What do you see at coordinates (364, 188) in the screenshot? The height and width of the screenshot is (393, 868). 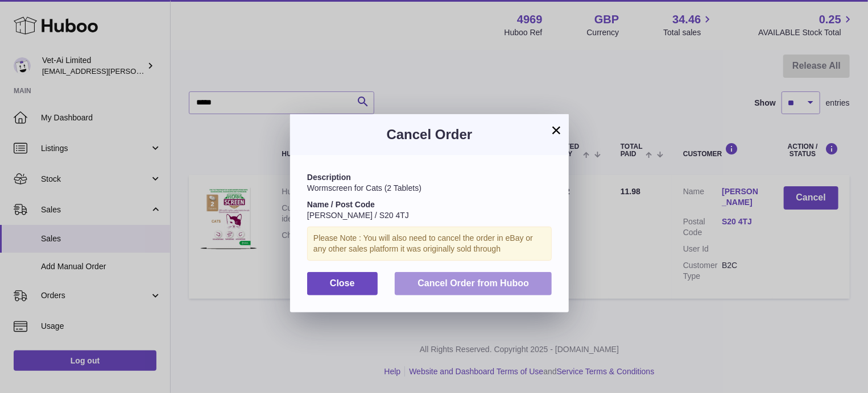 I see `span: Wormscreen for Cats (2 Tablets)` at bounding box center [364, 188].